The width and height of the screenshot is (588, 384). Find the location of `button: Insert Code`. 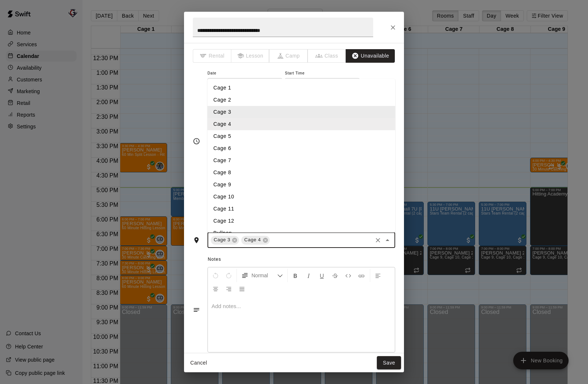

button: Insert Code is located at coordinates (349, 276).